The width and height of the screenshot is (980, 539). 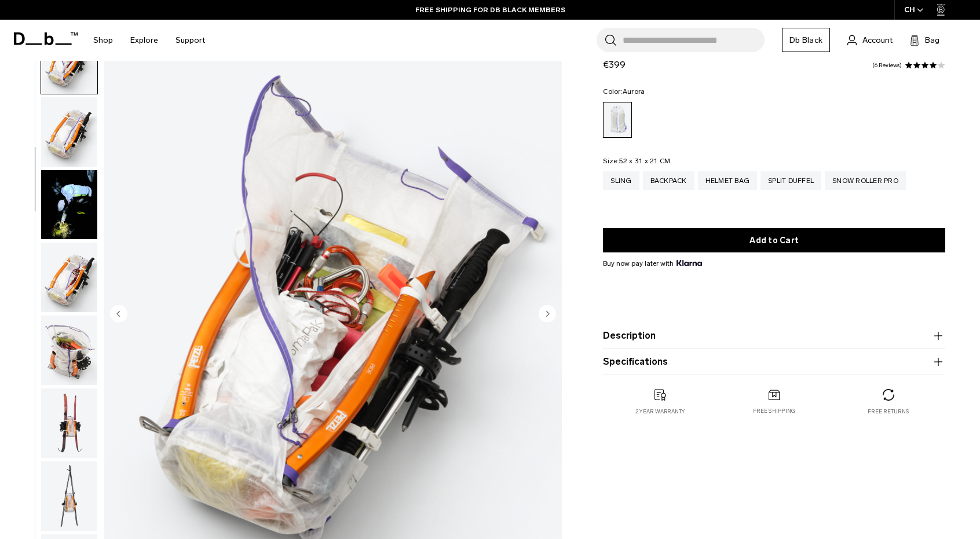 I want to click on img: Weigh_Lighter_Backpack_25L_6.png, so click(x=69, y=277).